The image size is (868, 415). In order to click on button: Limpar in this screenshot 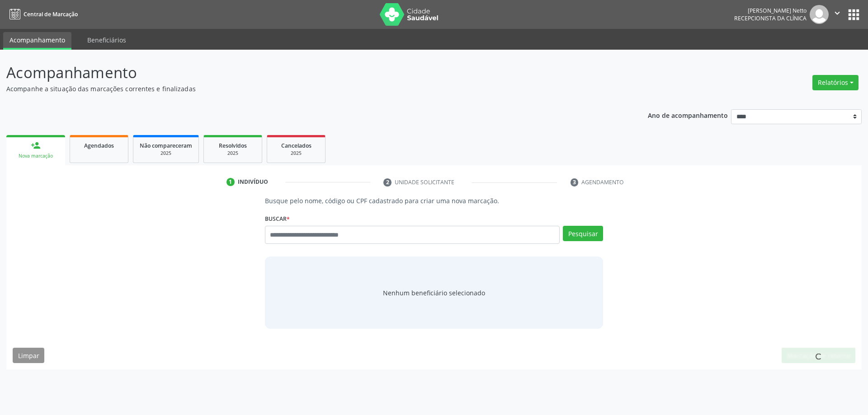, I will do `click(28, 356)`.